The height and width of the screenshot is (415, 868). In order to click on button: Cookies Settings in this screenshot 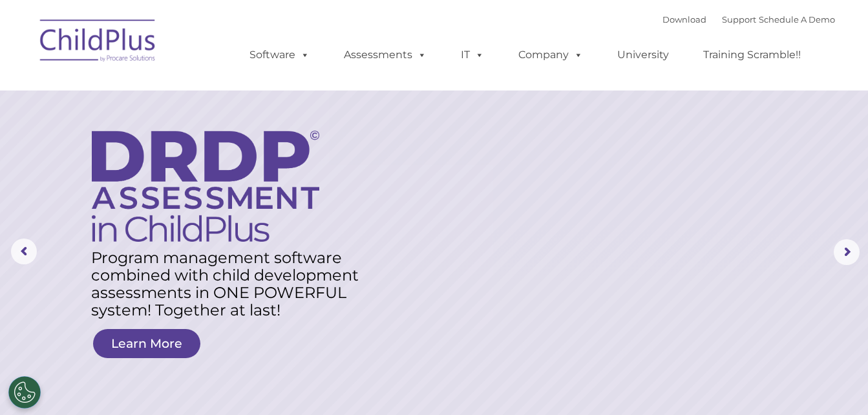, I will do `click(25, 393)`.